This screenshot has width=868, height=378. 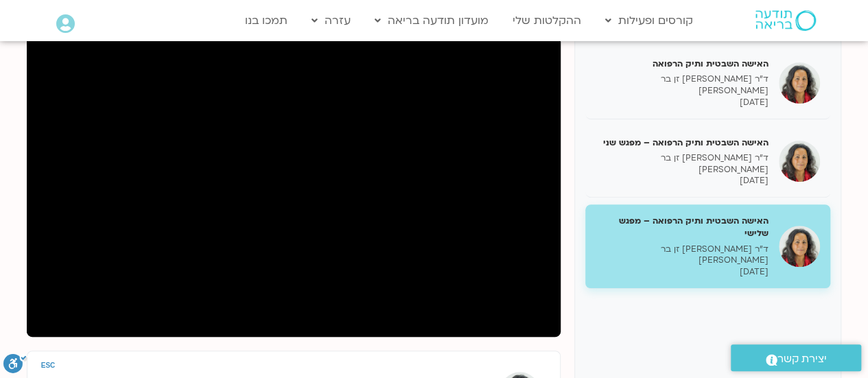 I want to click on span: יצירת קשר, so click(x=802, y=359).